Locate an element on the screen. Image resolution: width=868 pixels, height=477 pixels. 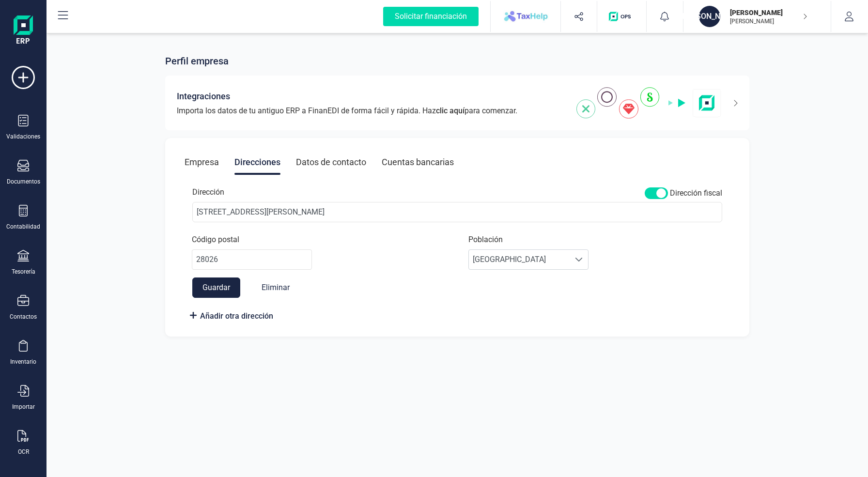
div: Datos de contacto is located at coordinates (331, 162).